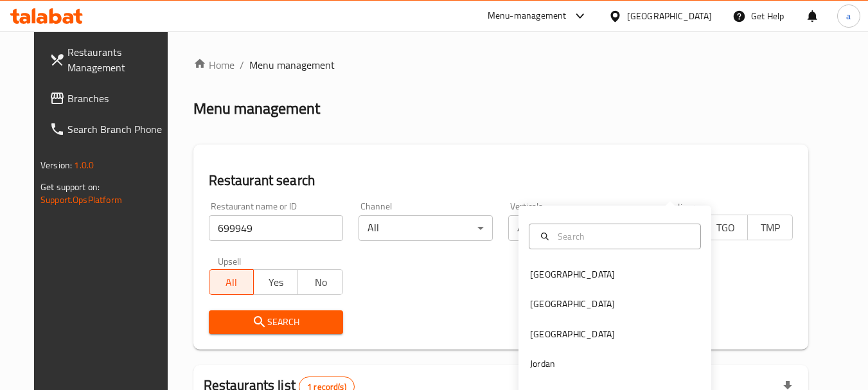  I want to click on button: All, so click(231, 282).